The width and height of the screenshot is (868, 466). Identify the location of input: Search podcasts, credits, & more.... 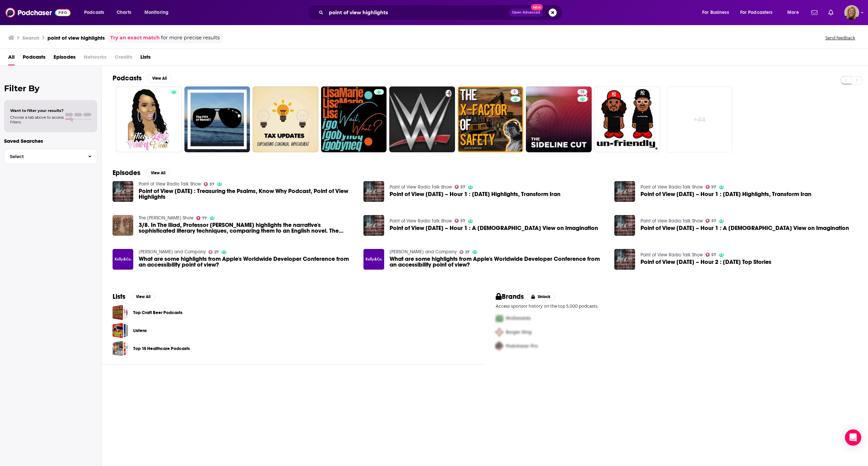
(418, 12).